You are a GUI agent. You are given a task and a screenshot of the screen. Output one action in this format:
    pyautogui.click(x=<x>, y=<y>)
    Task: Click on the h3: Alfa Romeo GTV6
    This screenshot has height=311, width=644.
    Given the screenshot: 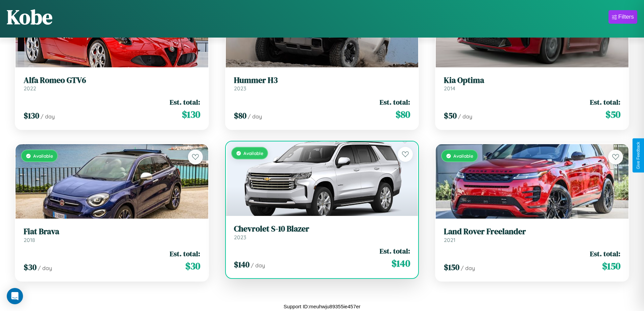 What is the action you would take?
    pyautogui.click(x=112, y=80)
    